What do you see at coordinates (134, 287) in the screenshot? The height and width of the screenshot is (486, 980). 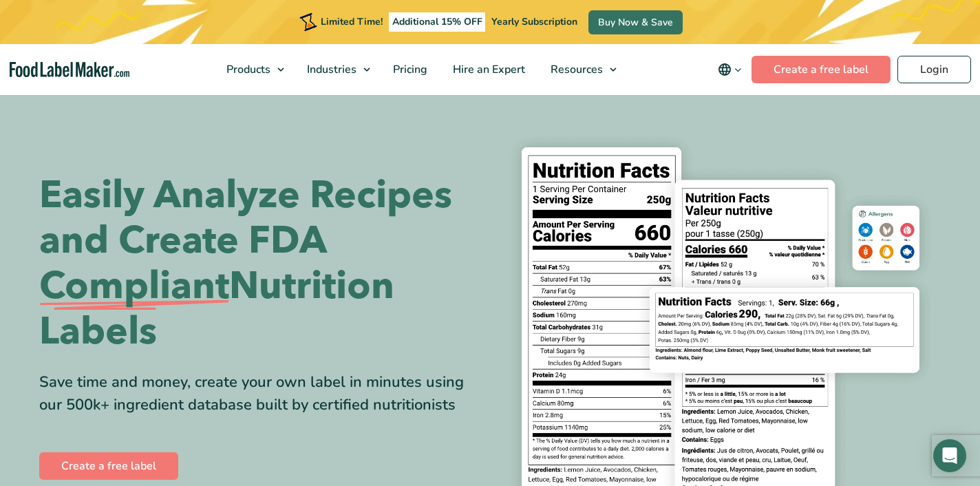 I see `span: Compliant` at bounding box center [134, 287].